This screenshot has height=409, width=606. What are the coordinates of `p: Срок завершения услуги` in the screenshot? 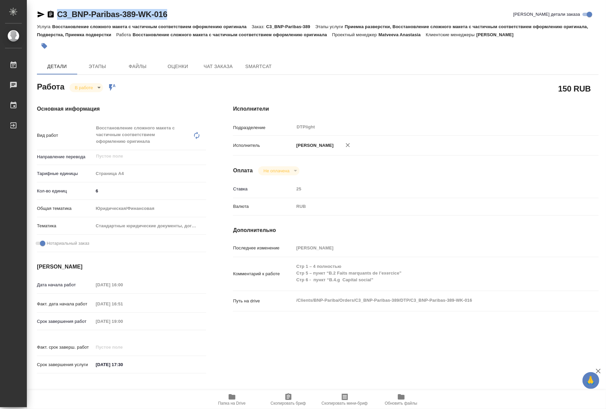 It's located at (65, 365).